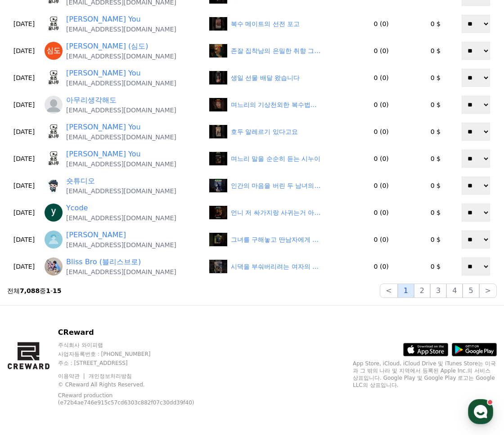  Describe the element at coordinates (54, 186) in the screenshot. I see `img: https://cdn.creward.net/profile/user/YY08Aug 31, 2025144417_608763d55c11bac9659fb2953c299a1f26ab1...` at that location.